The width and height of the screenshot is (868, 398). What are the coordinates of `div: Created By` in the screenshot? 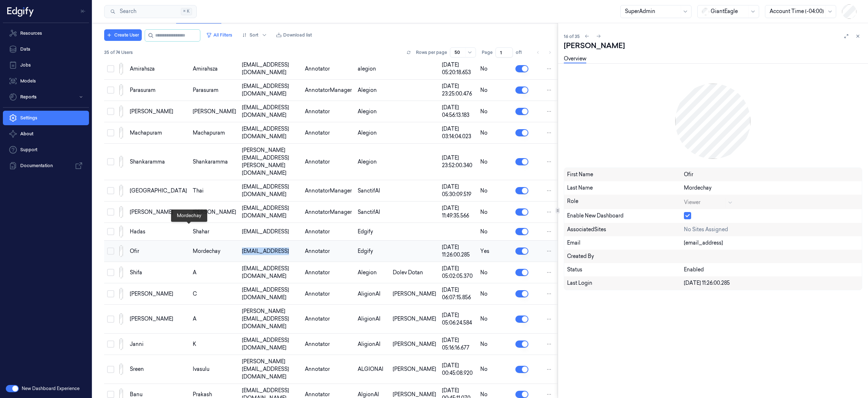 It's located at (625, 256).